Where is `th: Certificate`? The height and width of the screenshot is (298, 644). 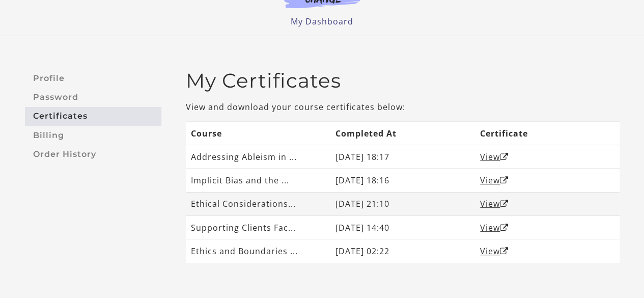 th: Certificate is located at coordinates (547, 133).